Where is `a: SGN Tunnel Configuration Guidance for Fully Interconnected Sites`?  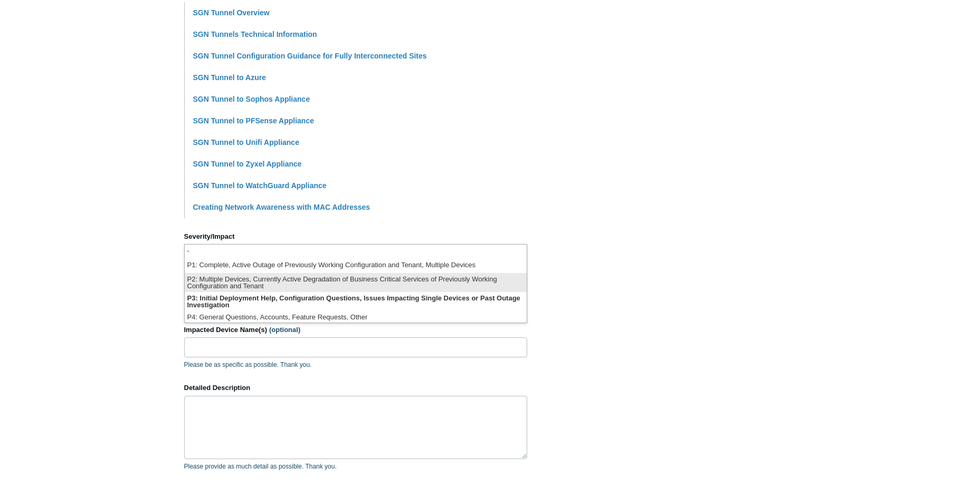 a: SGN Tunnel Configuration Guidance for Fully Interconnected Sites is located at coordinates (310, 56).